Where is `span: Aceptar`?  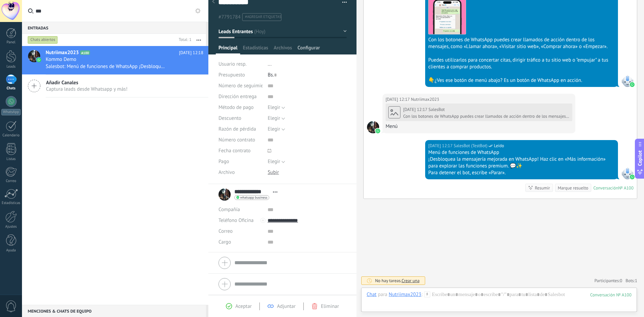
span: Aceptar is located at coordinates (243, 306).